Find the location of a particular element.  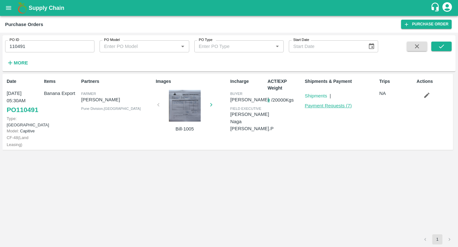

p: Bill-1005 is located at coordinates (185, 129).